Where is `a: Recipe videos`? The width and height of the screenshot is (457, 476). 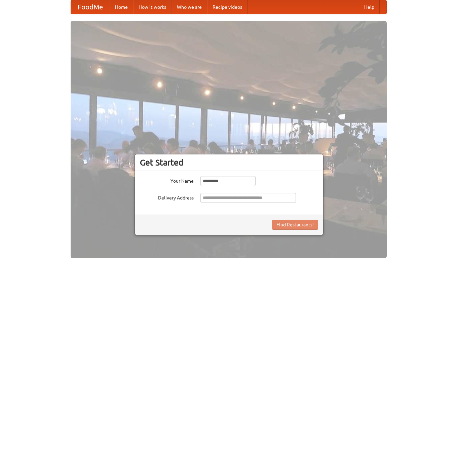
a: Recipe videos is located at coordinates (227, 7).